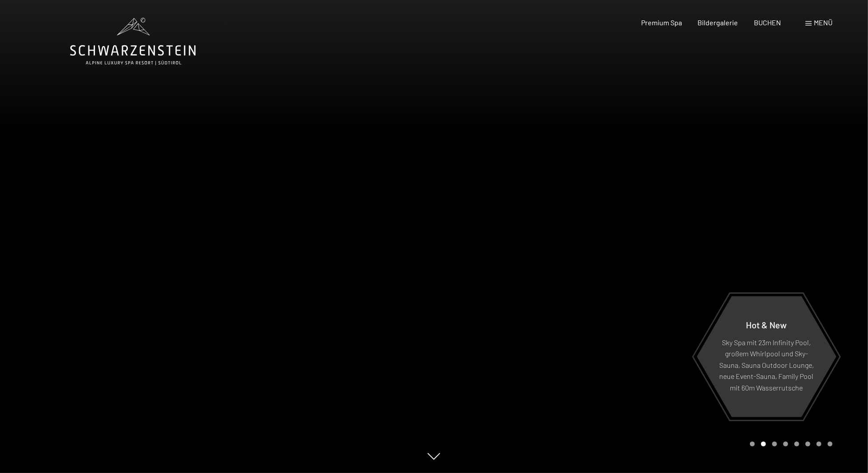 This screenshot has width=868, height=473. I want to click on span: BUCHEN, so click(767, 22).